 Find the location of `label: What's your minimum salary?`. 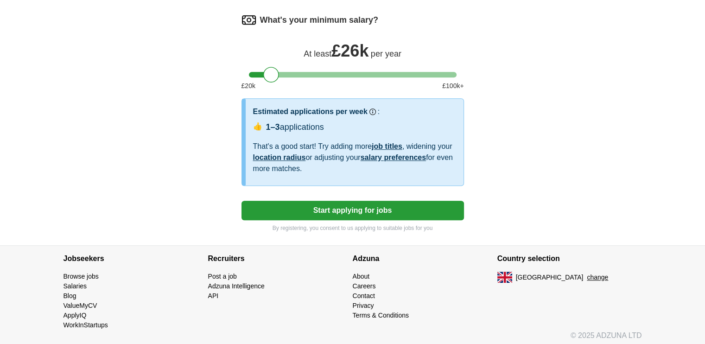

label: What's your minimum salary? is located at coordinates (319, 20).